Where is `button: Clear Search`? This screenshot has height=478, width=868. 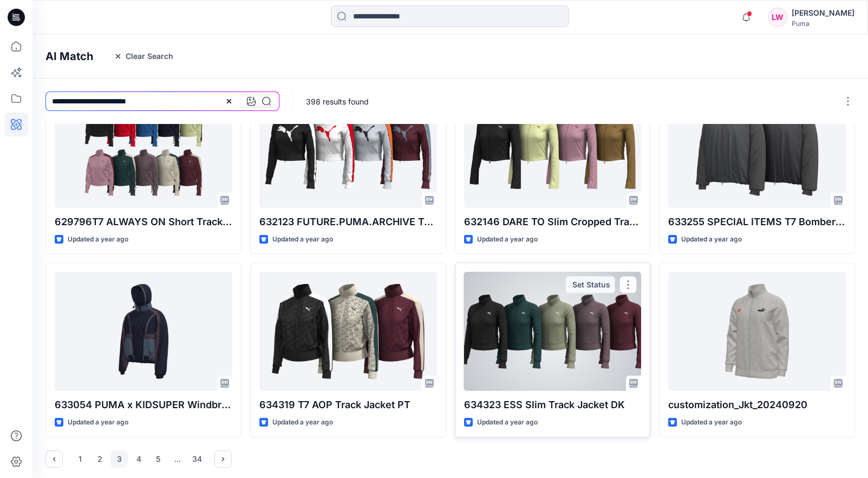
button: Clear Search is located at coordinates (143, 56).